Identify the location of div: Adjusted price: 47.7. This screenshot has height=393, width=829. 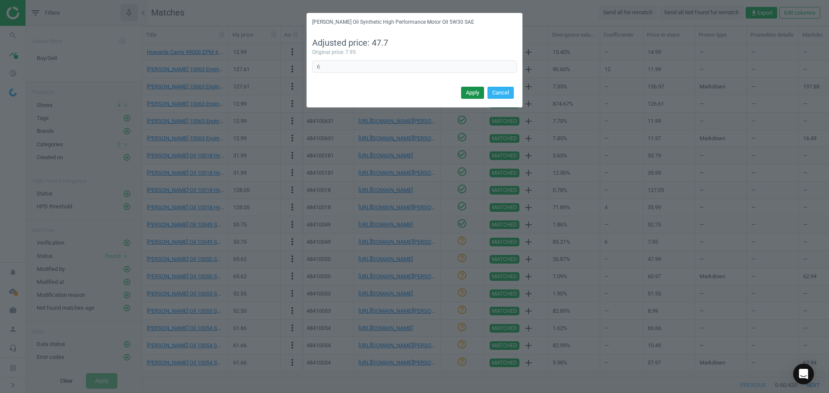
(414, 43).